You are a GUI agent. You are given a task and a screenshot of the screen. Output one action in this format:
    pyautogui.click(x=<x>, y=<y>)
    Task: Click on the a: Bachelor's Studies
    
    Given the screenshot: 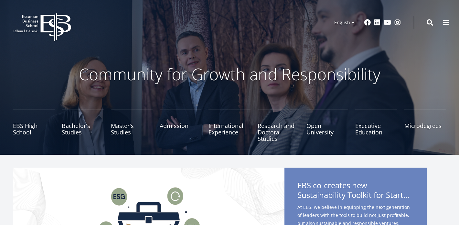 What is the action you would take?
    pyautogui.click(x=82, y=126)
    